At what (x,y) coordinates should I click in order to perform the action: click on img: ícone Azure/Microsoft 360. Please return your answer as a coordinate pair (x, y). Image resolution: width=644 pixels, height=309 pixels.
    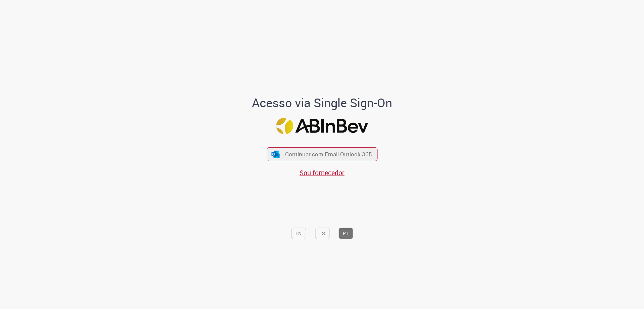
    Looking at the image, I should click on (276, 154).